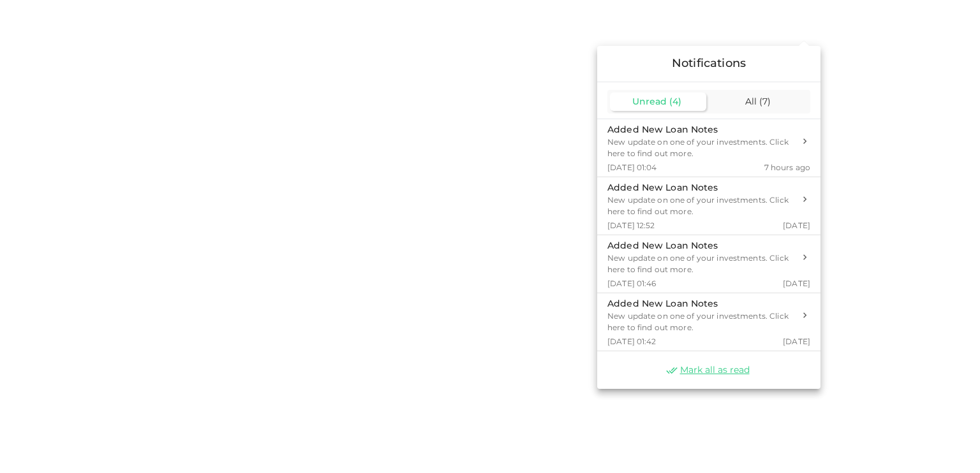 Image resolution: width=980 pixels, height=473 pixels. Describe the element at coordinates (751, 101) in the screenshot. I see `span: All` at that location.